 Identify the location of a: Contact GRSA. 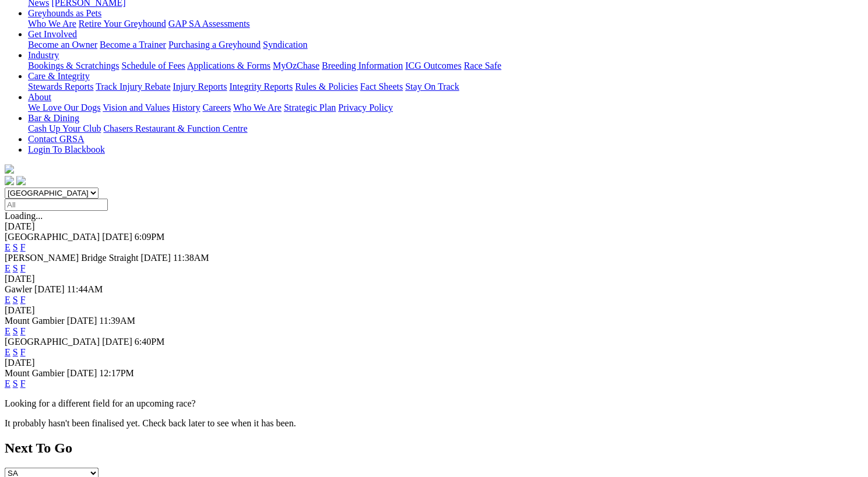
(56, 139).